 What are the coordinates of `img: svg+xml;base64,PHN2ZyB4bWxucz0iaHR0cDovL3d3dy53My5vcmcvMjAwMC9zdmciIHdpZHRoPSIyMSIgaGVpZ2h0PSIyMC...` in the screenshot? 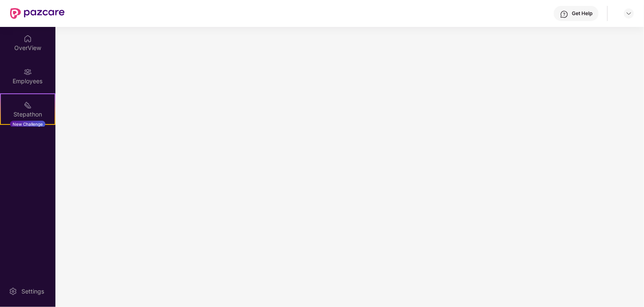 It's located at (28, 105).